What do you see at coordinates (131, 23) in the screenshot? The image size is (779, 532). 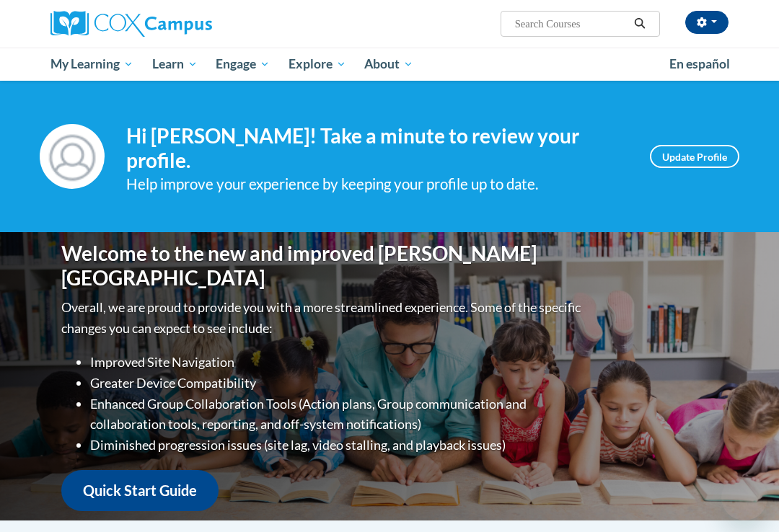 I see `img: Cox Campus` at bounding box center [131, 23].